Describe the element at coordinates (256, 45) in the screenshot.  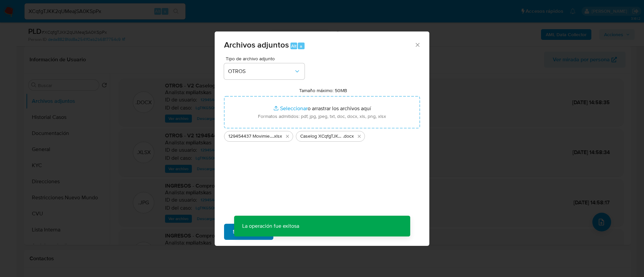
I see `span: Archivos adjuntos` at that location.